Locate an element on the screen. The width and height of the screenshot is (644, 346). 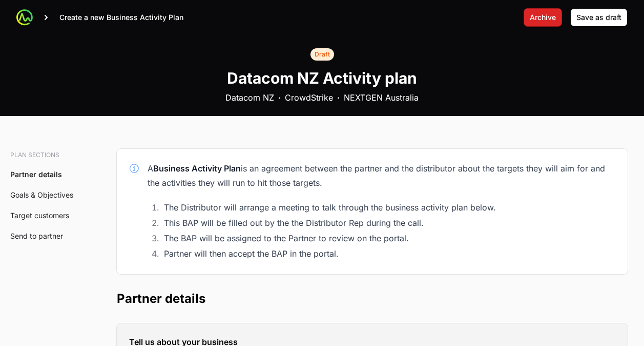
a: Partner details is located at coordinates (36, 174).